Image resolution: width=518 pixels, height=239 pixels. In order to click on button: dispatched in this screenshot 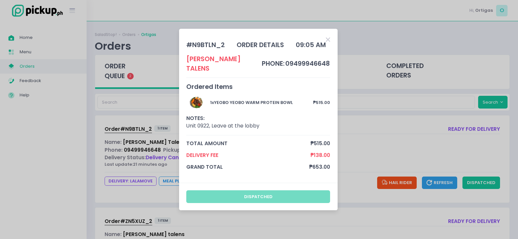, I will do `click(258, 196)`.